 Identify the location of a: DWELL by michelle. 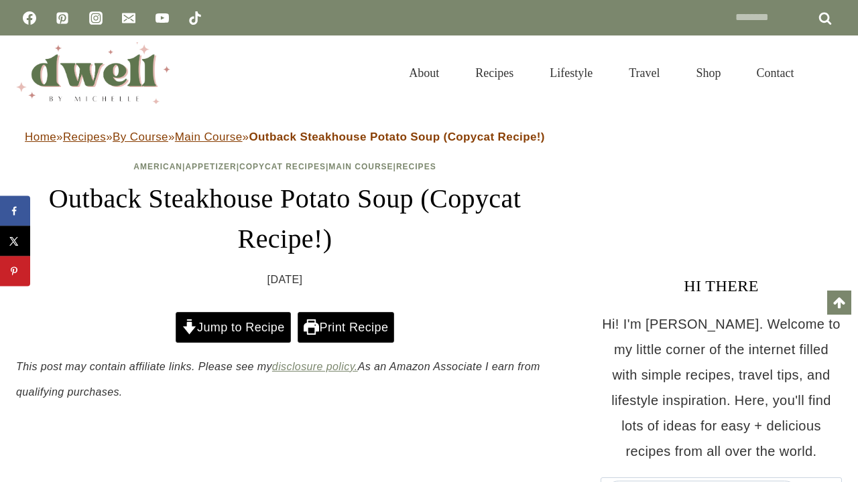
(93, 73).